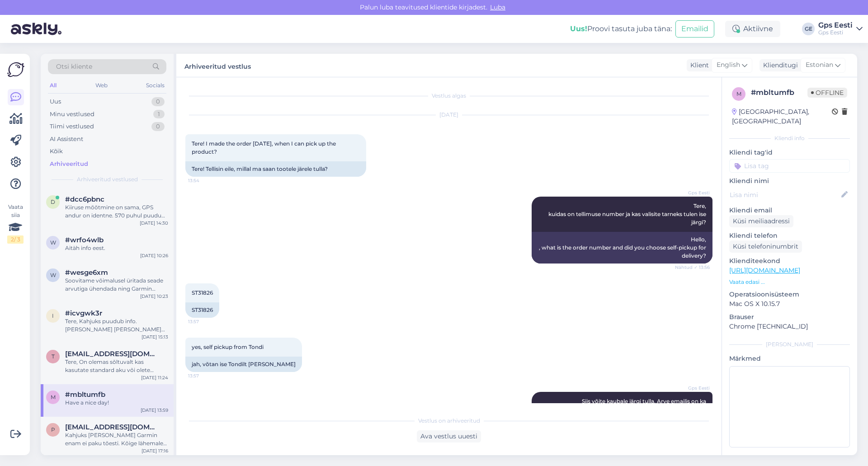  I want to click on div: Küsi telefoninumbrit, so click(765, 246).